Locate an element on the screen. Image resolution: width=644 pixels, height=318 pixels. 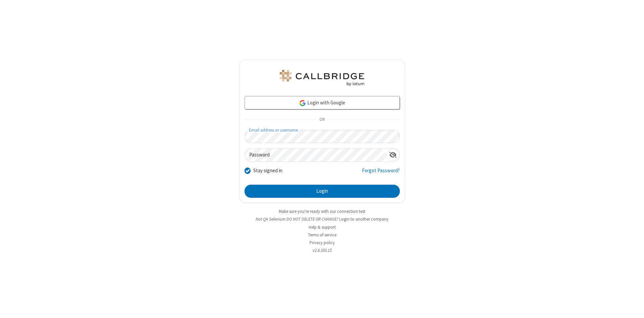
a: Help & support is located at coordinates (322, 227).